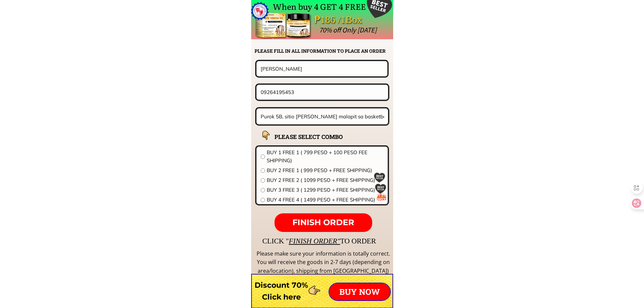  What do you see at coordinates (325, 157) in the screenshot?
I see `span: BUY 1 FREE 1 ( 799 PESO + 100 PESO FEE SHIPPING)` at bounding box center [325, 157].